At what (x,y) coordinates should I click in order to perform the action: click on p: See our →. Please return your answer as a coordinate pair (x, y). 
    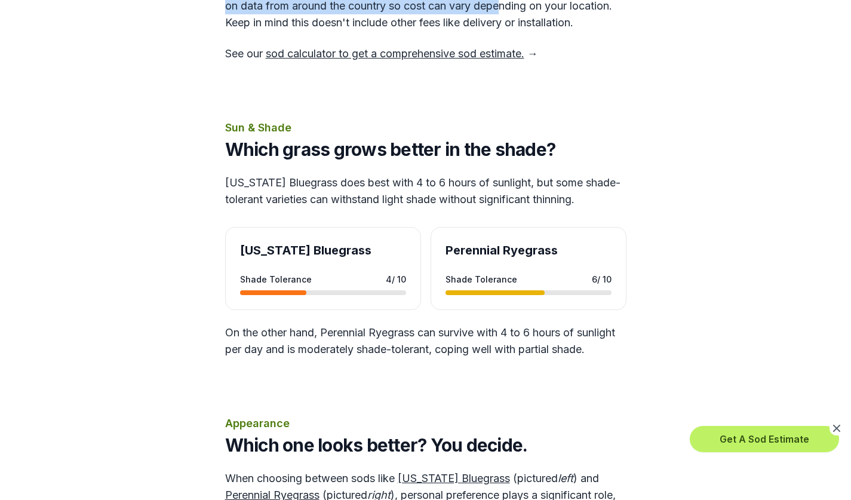
    Looking at the image, I should click on (426, 54).